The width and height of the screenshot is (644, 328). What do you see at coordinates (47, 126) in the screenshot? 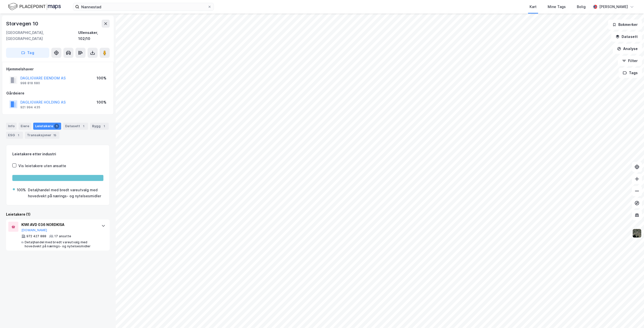
I see `div: Leietakere` at bounding box center [47, 126].